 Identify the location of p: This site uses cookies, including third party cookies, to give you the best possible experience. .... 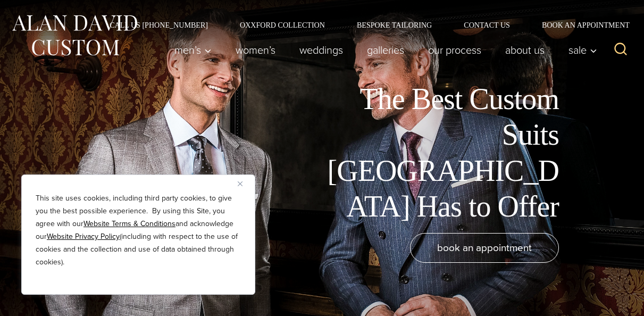
(138, 230).